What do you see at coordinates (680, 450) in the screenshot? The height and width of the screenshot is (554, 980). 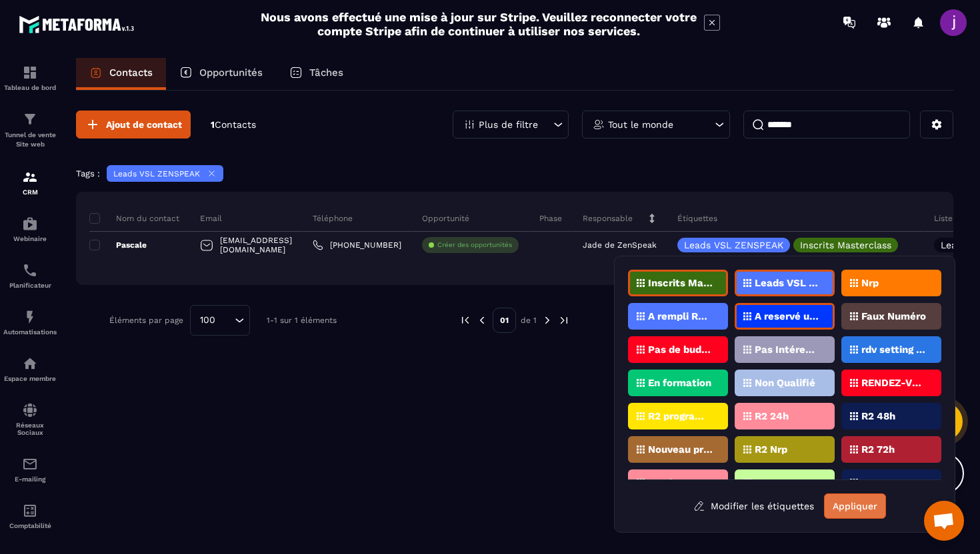 I see `p: Nouveau prospect` at bounding box center [680, 450].